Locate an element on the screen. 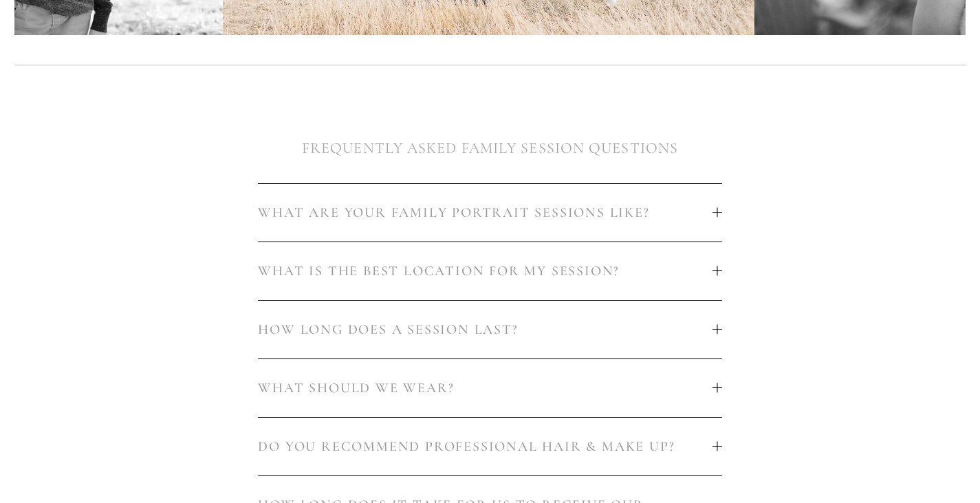  span: DO YOU RECOMMEND PROFESSIONAL HAIR & MAKE UP? is located at coordinates (485, 446).